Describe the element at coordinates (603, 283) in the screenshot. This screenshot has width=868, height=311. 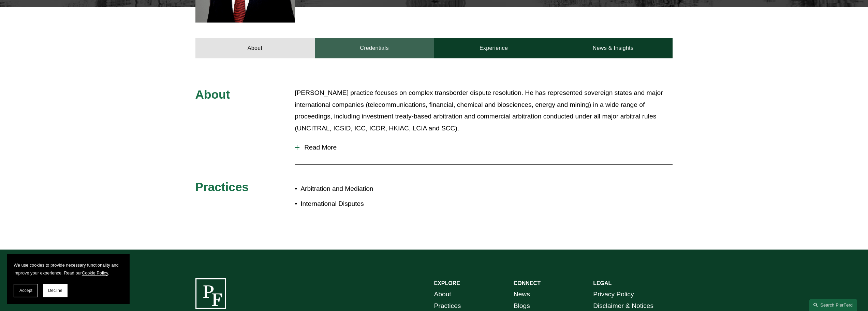
I see `strong: LEGAL` at that location.